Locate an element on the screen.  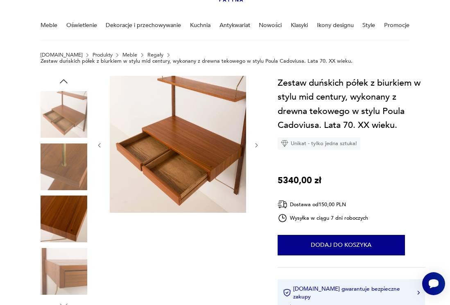
a: Regały is located at coordinates (155, 55).